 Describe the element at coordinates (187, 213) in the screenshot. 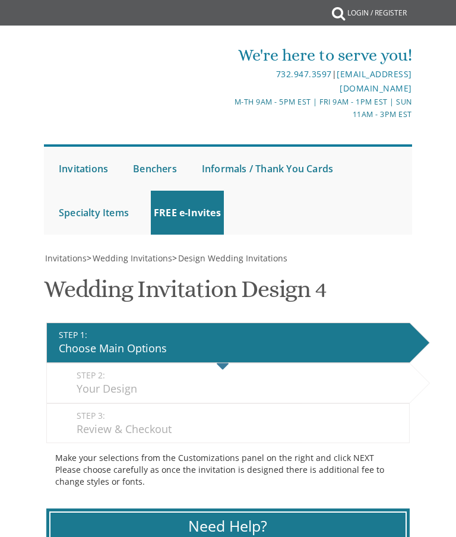

I see `a: FREE e-Invites` at that location.